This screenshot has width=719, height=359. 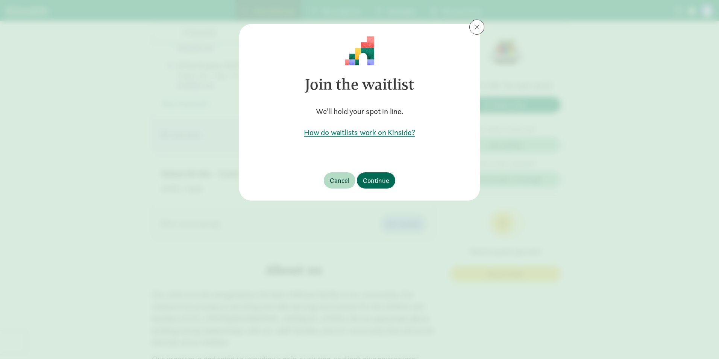 I want to click on span: Cancel, so click(x=340, y=180).